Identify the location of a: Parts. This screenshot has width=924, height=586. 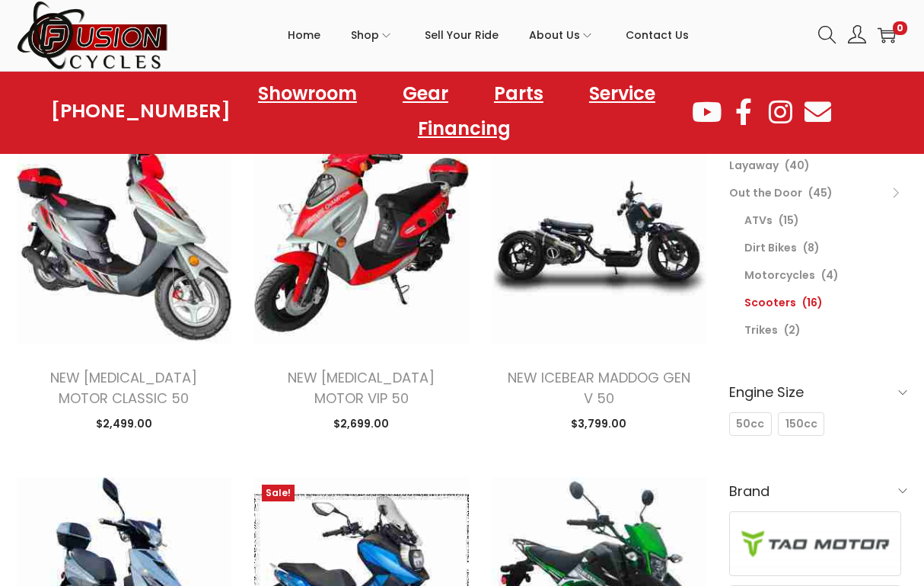
(519, 94).